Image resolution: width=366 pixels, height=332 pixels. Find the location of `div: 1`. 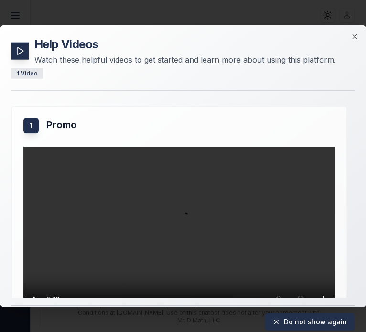

div: 1 is located at coordinates (31, 125).